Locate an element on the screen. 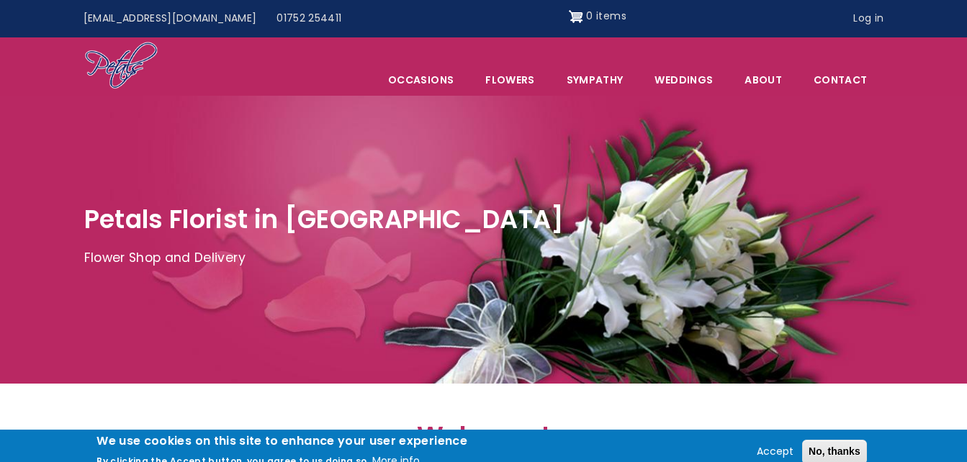  h2: Welcome! is located at coordinates (484, 440).